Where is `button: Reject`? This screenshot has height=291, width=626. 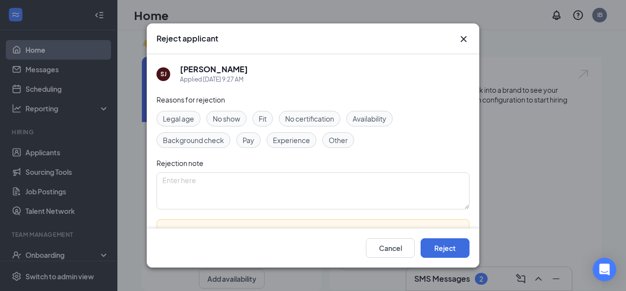 button: Reject is located at coordinates (445, 248).